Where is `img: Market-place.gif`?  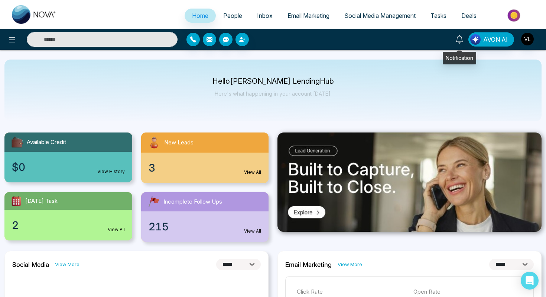
img: Market-place.gif is located at coordinates (515, 15).